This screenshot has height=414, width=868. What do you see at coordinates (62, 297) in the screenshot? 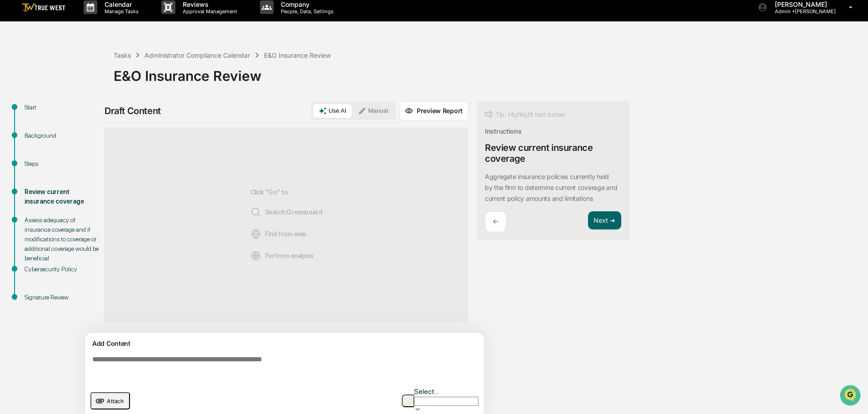
I see `div: Signature Review` at bounding box center [62, 297].